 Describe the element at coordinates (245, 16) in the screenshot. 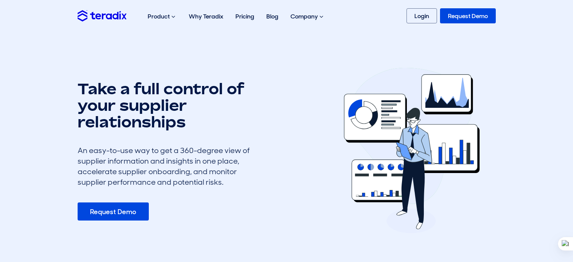

I see `a: Pricing` at that location.